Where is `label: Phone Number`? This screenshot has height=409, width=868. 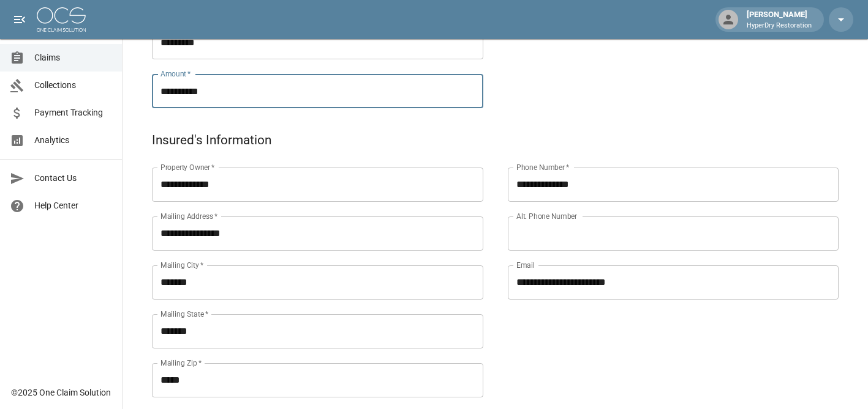 label: Phone Number is located at coordinates (543, 167).